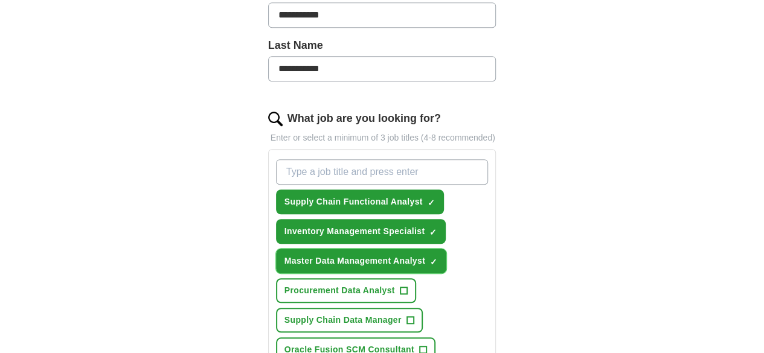  What do you see at coordinates (349, 320) in the screenshot?
I see `button: Supply Chain Data Manager` at bounding box center [349, 320].